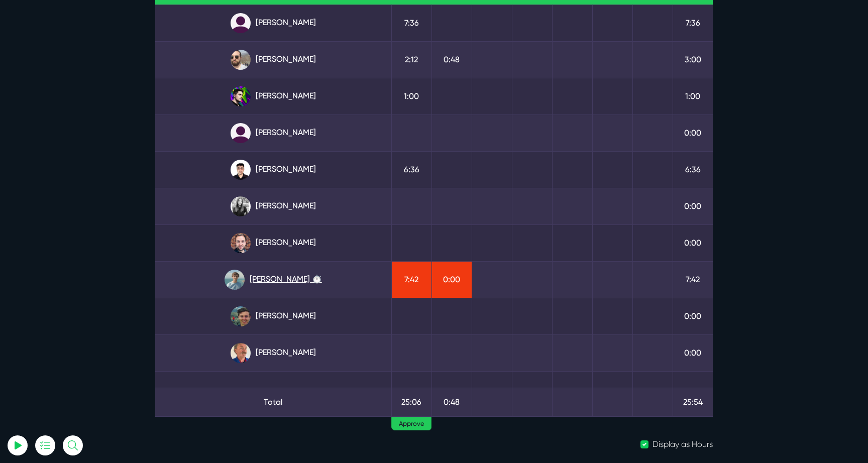 This screenshot has height=463, width=868. I want to click on img: esb8jb8dmrsykbqurfoz.jpg, so click(241, 317).